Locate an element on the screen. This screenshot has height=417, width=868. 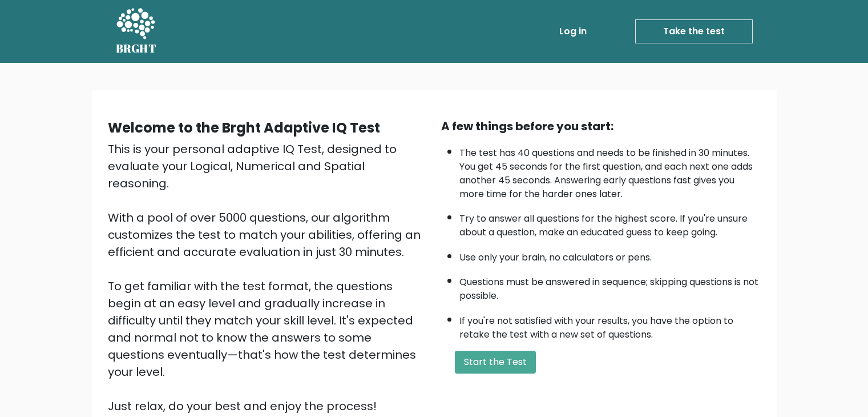
a: BRGHT is located at coordinates (136, 31).